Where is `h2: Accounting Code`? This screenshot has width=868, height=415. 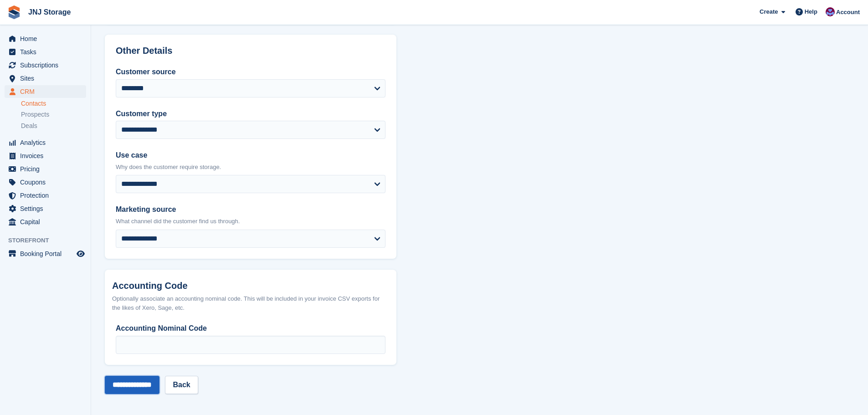
h2: Accounting Code is located at coordinates (251, 286).